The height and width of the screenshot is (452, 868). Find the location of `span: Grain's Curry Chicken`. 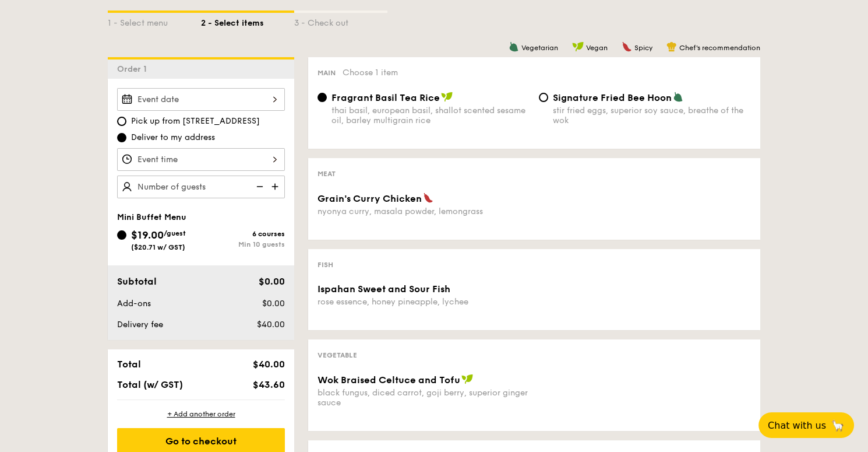

span: Grain's Curry Chicken is located at coordinates (370, 198).